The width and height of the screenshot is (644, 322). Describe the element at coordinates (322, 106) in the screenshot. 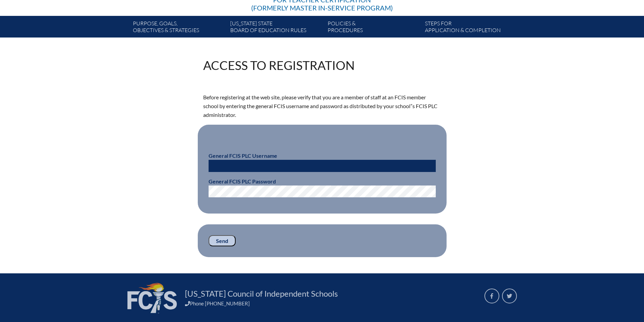

I see `p: Before registering at the web site, please verify that you are a member of staff at an FCIS membe...` at that location.